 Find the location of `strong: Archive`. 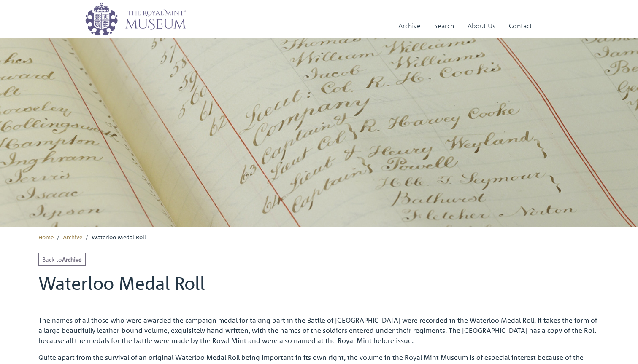

strong: Archive is located at coordinates (72, 259).